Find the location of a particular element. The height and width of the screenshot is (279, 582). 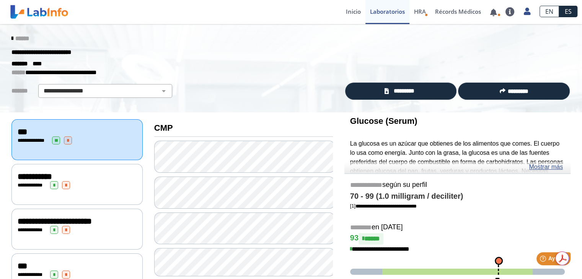

a: [1] is located at coordinates (383, 206).